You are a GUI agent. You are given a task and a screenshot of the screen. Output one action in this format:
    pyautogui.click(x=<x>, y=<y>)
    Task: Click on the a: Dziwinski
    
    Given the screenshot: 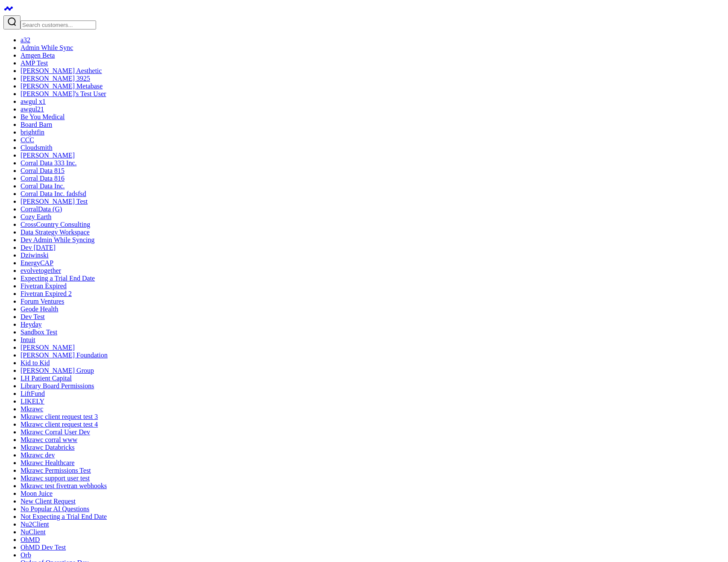 What is the action you would take?
    pyautogui.click(x=34, y=255)
    